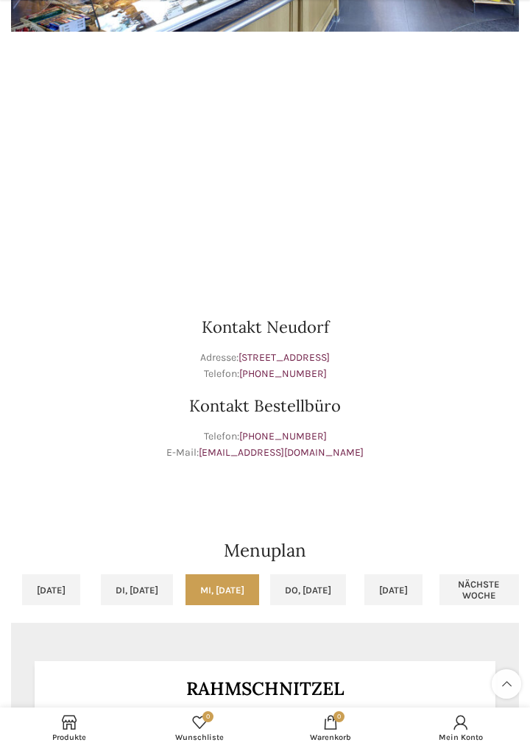 The image size is (530, 748). What do you see at coordinates (331, 727) in the screenshot?
I see `a: 0 Warenkorb` at bounding box center [331, 727].